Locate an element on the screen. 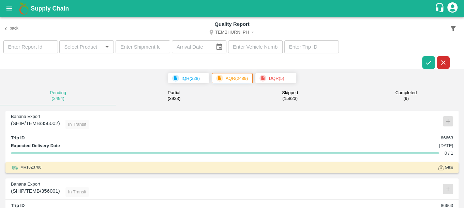  input: Select Product is located at coordinates (81, 47).